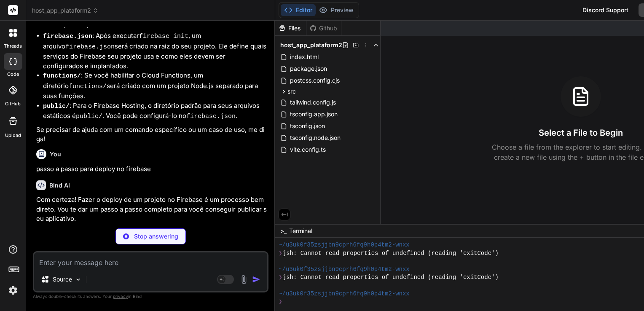  I want to click on div: Discord Support, so click(606, 10).